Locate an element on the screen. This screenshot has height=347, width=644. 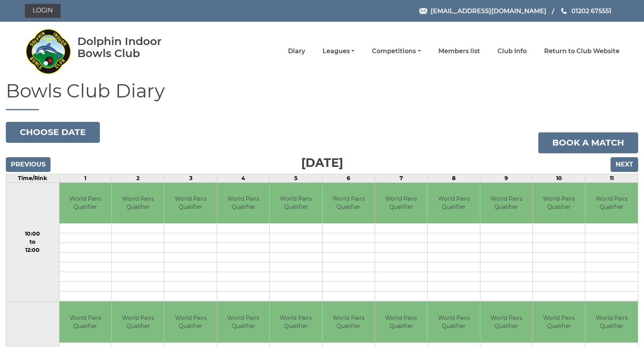
span: 01202 675551 is located at coordinates (591, 10).